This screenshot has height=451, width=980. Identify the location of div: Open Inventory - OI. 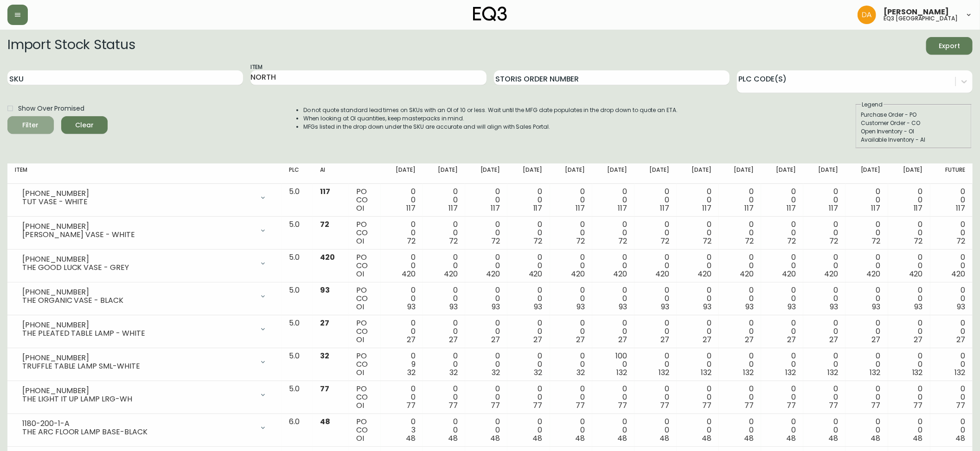
(914, 132).